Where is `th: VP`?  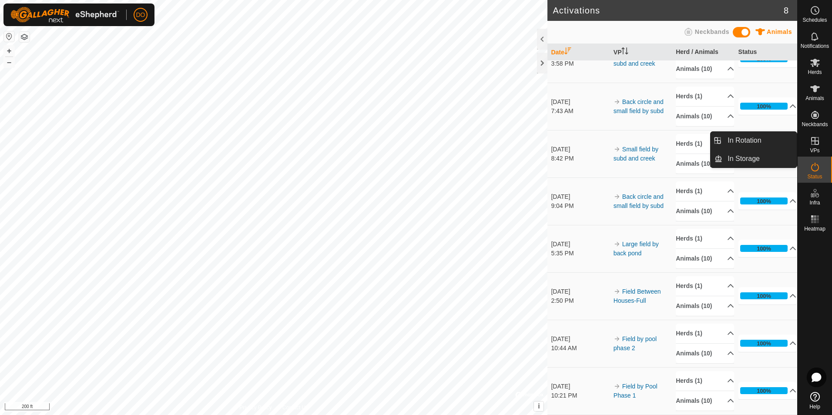
th: VP is located at coordinates (641, 52).